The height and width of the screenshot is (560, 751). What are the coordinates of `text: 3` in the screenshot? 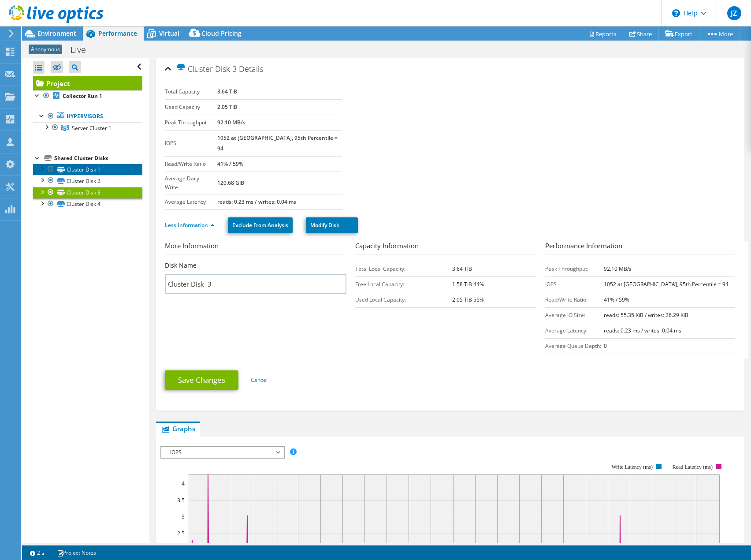 It's located at (183, 517).